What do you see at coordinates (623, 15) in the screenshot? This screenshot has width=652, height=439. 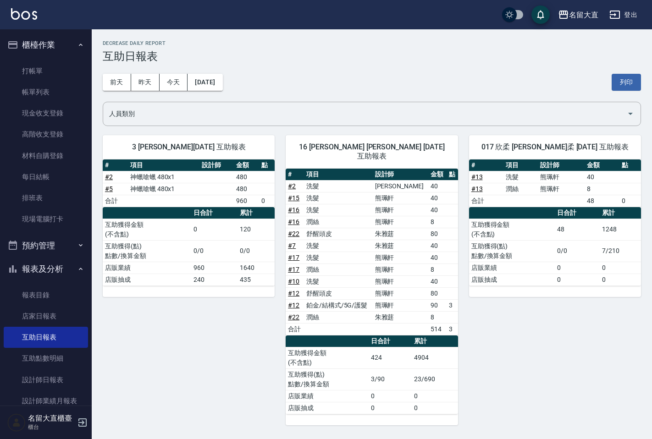 I see `button: 登出` at bounding box center [623, 15].